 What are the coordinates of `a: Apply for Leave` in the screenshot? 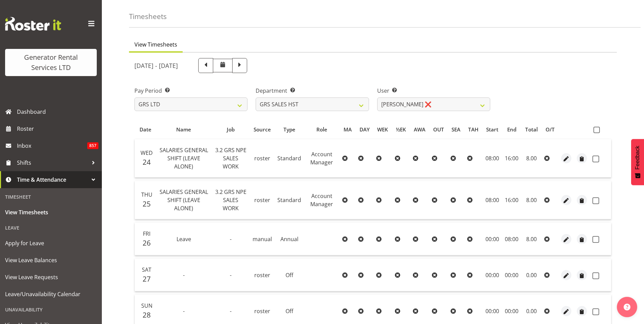 It's located at (51, 243).